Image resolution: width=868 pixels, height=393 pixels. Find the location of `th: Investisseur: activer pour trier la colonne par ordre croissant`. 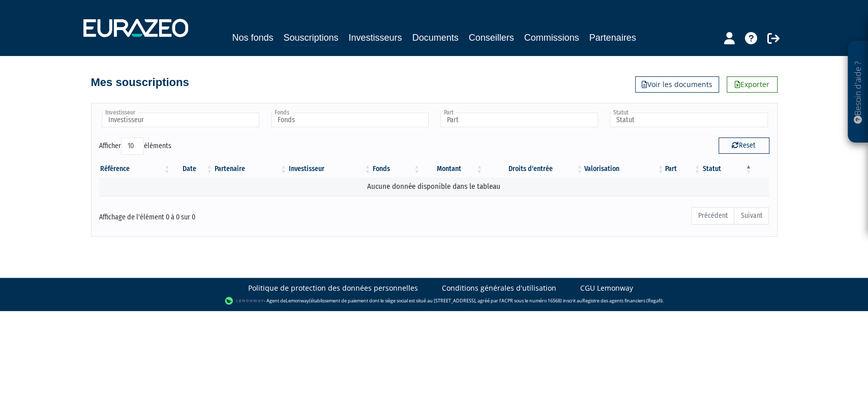

th: Investisseur: activer pour trier la colonne par ordre croissant is located at coordinates (330, 169).